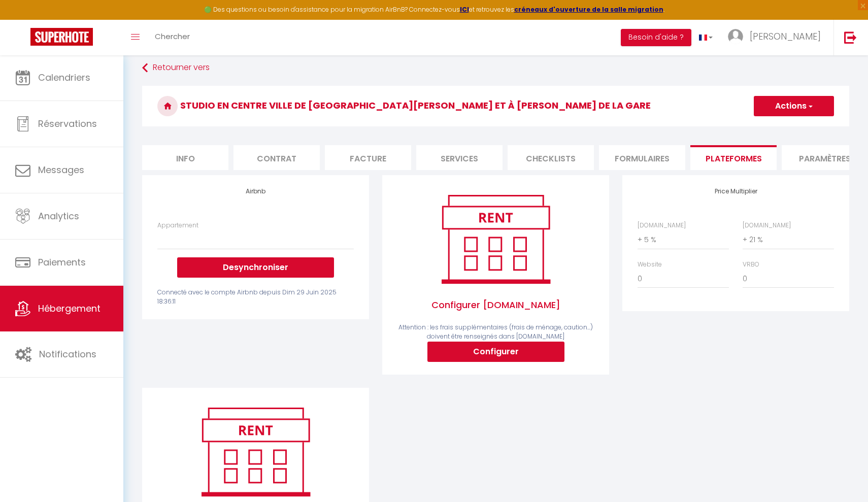  I want to click on span: Hébergement, so click(69, 308).